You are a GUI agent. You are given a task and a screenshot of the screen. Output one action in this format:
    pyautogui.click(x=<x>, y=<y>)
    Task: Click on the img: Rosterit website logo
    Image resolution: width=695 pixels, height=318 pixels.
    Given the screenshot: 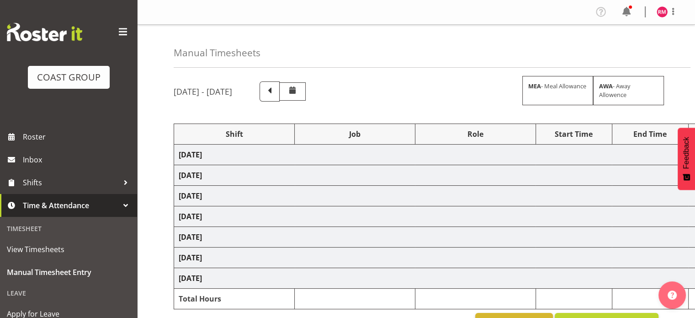 What is the action you would take?
    pyautogui.click(x=44, y=32)
    